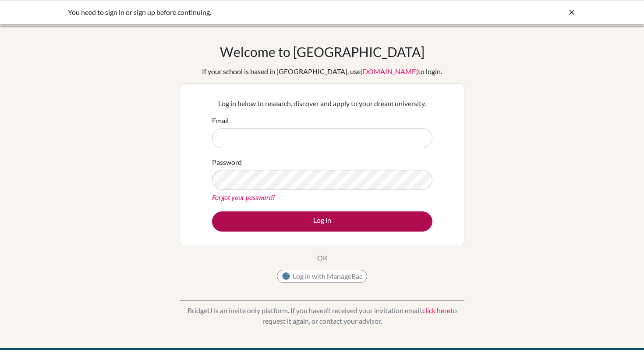 The image size is (644, 350). What do you see at coordinates (227, 162) in the screenshot?
I see `label: Password` at bounding box center [227, 162].